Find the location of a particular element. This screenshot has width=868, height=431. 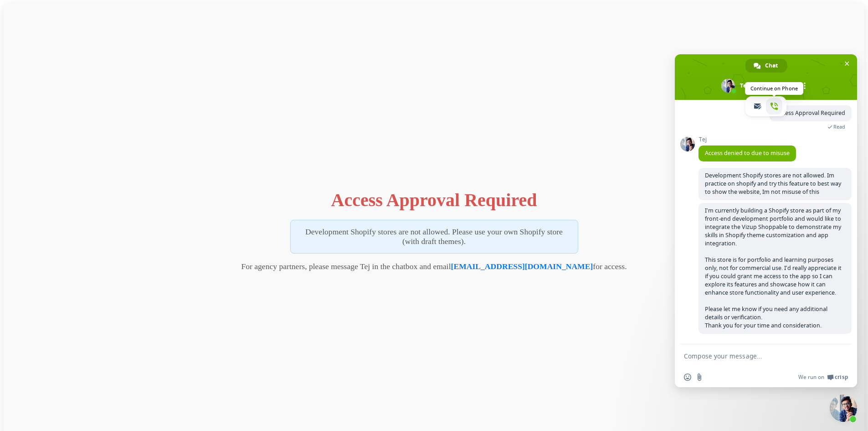

div: Chat is located at coordinates (766, 65).